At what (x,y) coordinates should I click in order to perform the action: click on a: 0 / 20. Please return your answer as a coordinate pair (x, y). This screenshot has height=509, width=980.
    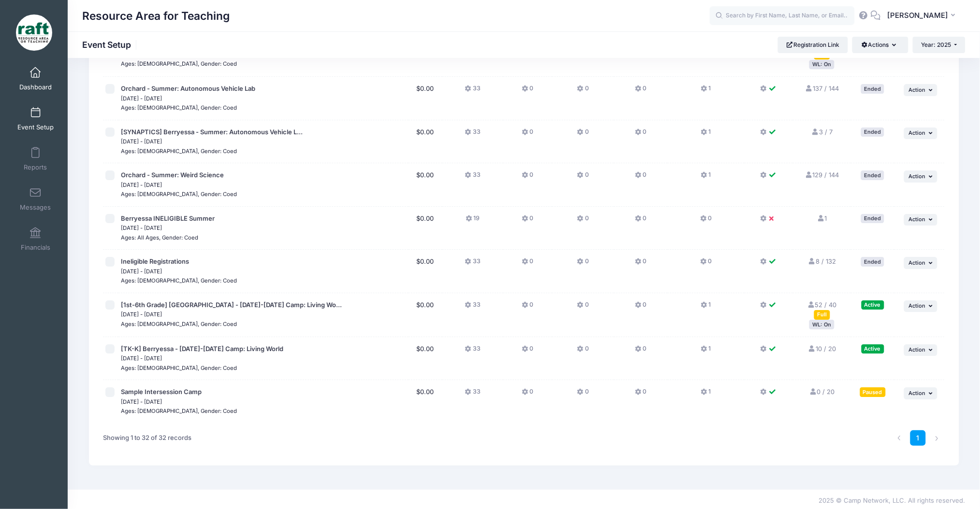
    Looking at the image, I should click on (822, 392).